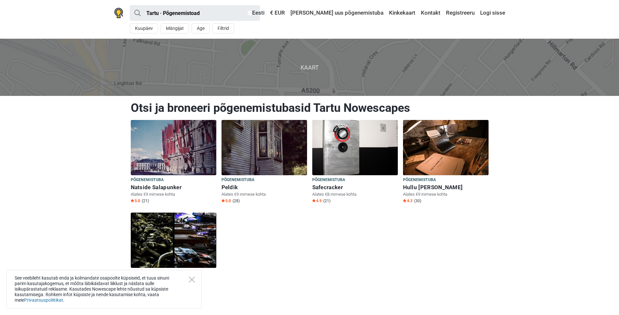  Describe the element at coordinates (264, 187) in the screenshot. I see `h6: Peldik` at that location.